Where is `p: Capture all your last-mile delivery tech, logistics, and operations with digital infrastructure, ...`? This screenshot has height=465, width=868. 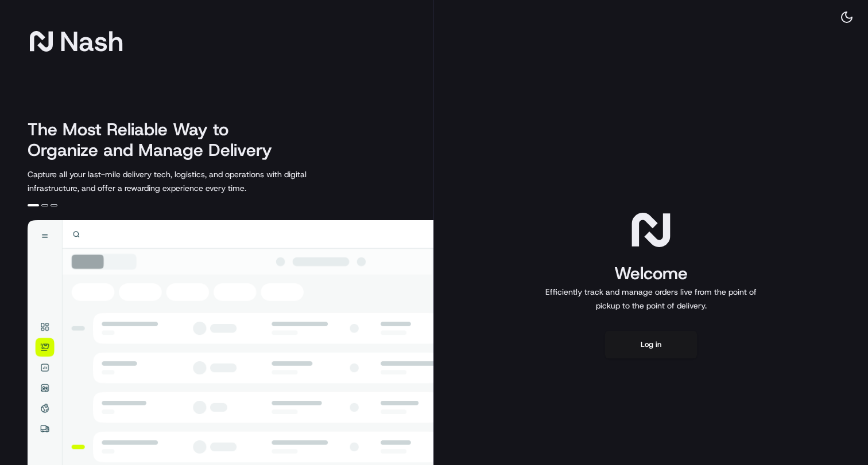
p: Capture all your last-mile delivery tech, logistics, and operations with digital infrastructure, ... is located at coordinates (193, 181).